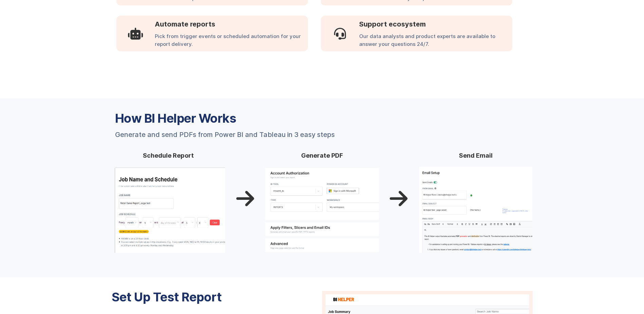 Image resolution: width=644 pixels, height=314 pixels. Describe the element at coordinates (322, 156) in the screenshot. I see `h4: Generate PDF` at that location.